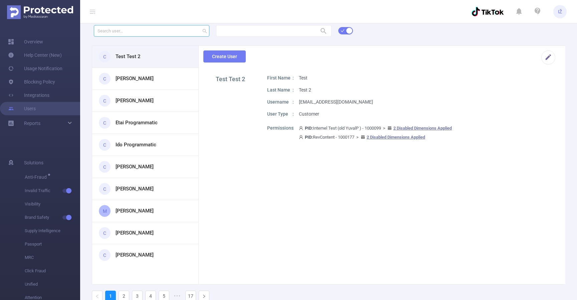 Image resolution: width=577 pixels, height=300 pixels. Describe the element at coordinates (29, 95) in the screenshot. I see `a: Integrations` at that location.